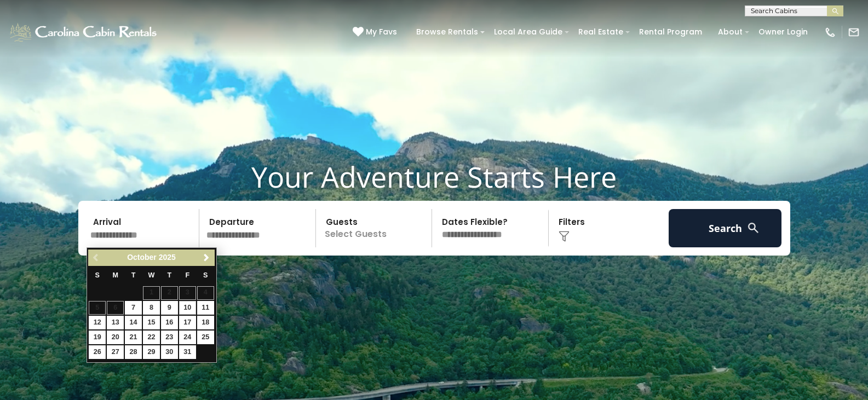 The height and width of the screenshot is (400, 868). What do you see at coordinates (170, 276) in the screenshot?
I see `span: Thursday` at bounding box center [170, 276].